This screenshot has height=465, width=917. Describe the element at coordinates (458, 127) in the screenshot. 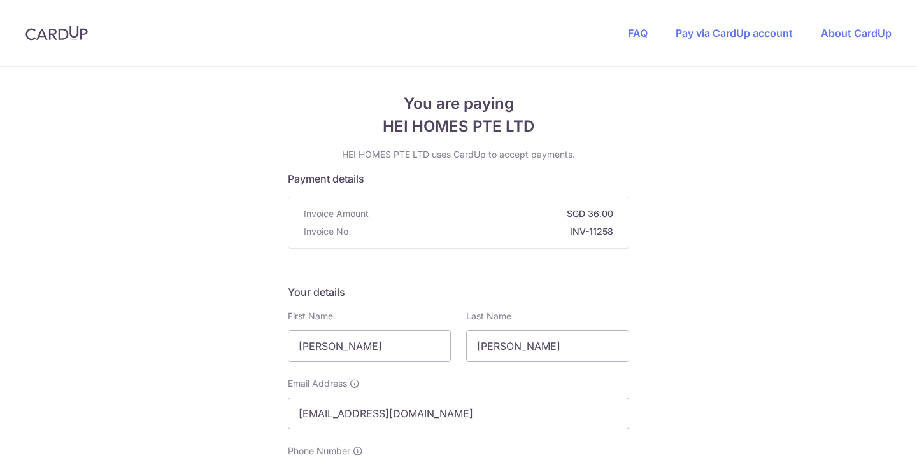

I see `span: HEI HOMES PTE LTD` at that location.